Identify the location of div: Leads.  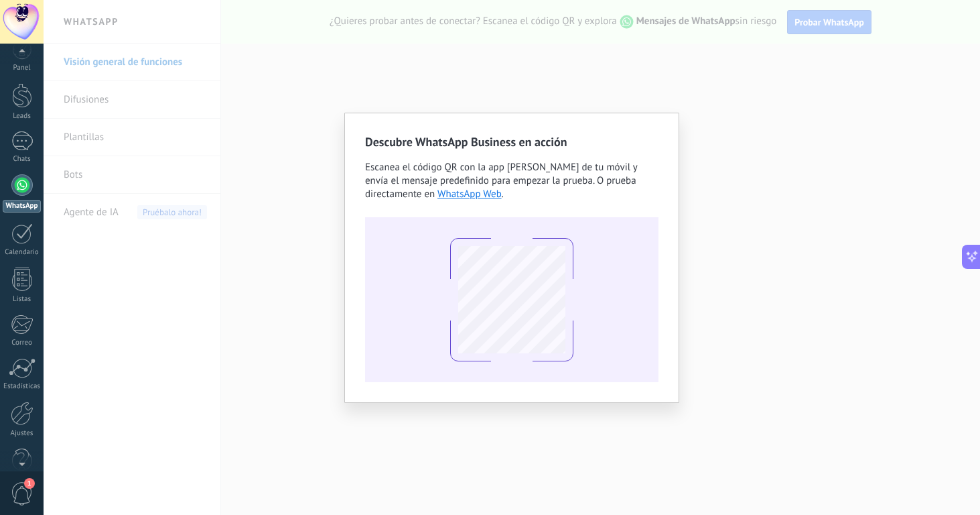
(22, 116).